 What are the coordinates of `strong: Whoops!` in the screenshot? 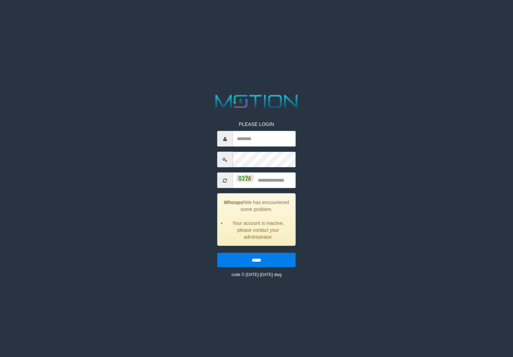 It's located at (234, 202).